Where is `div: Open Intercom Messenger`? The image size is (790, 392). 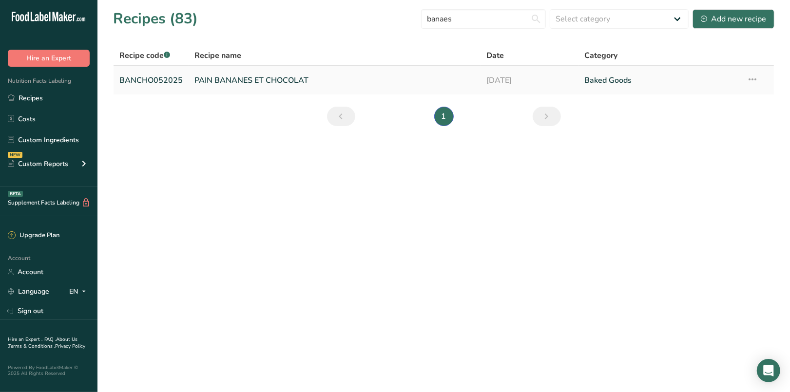
div: Open Intercom Messenger is located at coordinates (768, 371).